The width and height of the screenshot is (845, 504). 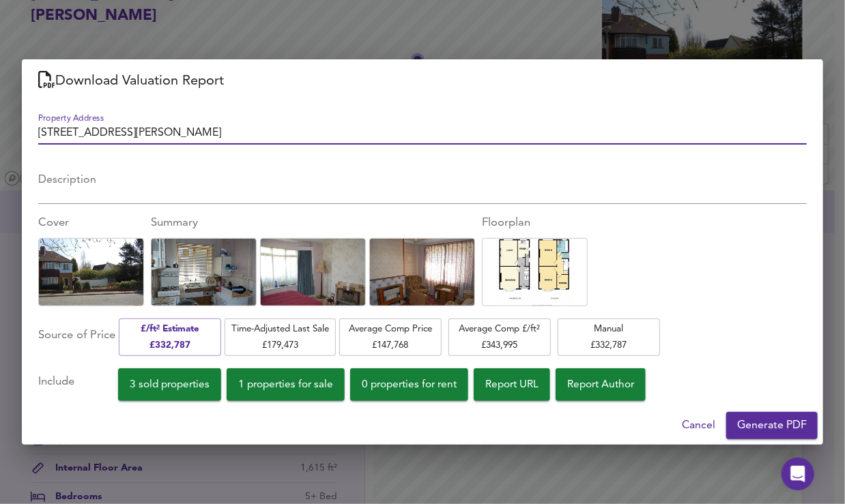 I want to click on div: Include, so click(x=78, y=385).